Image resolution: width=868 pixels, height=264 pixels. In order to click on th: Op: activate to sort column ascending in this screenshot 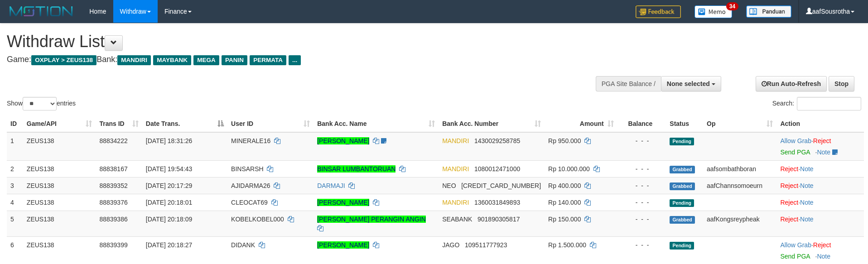, I will do `click(740, 124)`.